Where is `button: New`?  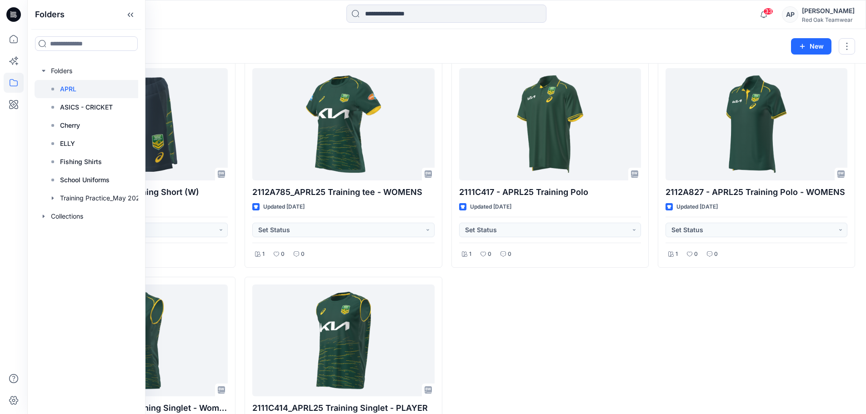
button: New is located at coordinates (811, 46).